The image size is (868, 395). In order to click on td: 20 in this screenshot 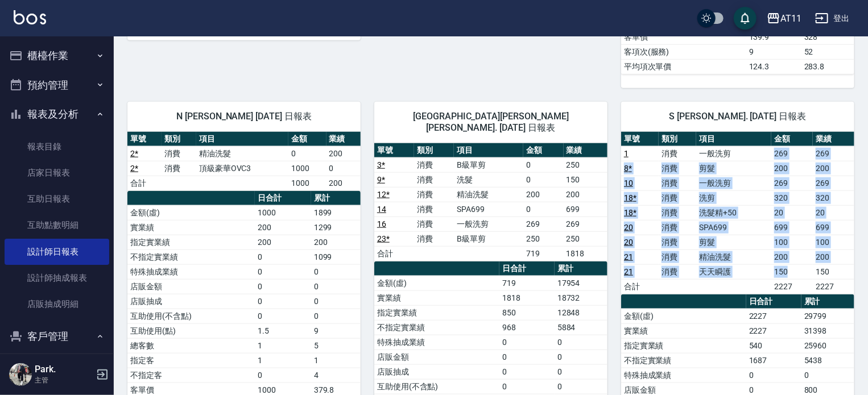, I will do `click(791, 213)`.